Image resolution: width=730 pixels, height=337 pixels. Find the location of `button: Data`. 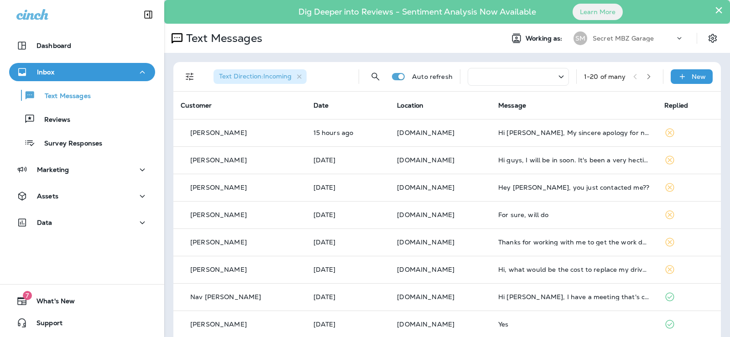

button: Data is located at coordinates (82, 223).